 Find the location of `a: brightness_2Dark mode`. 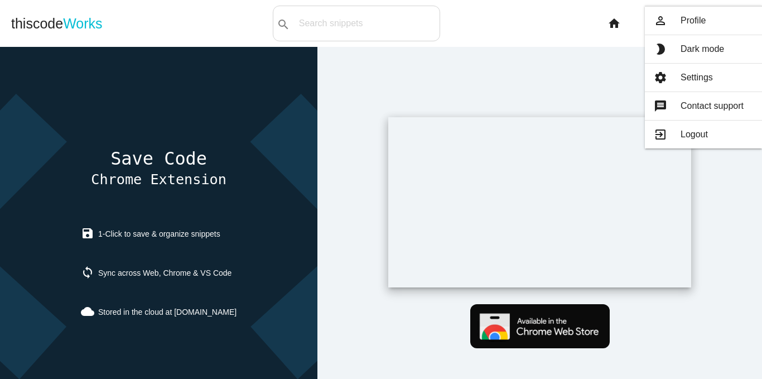

a: brightness_2Dark mode is located at coordinates (703, 49).